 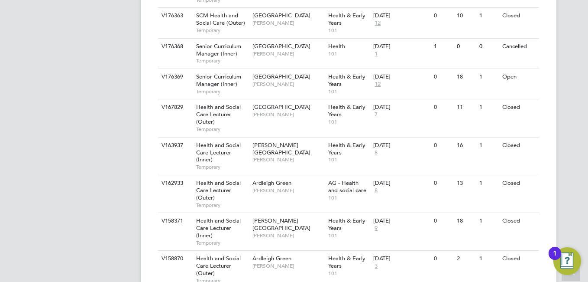 I want to click on div: V176368, so click(x=175, y=46).